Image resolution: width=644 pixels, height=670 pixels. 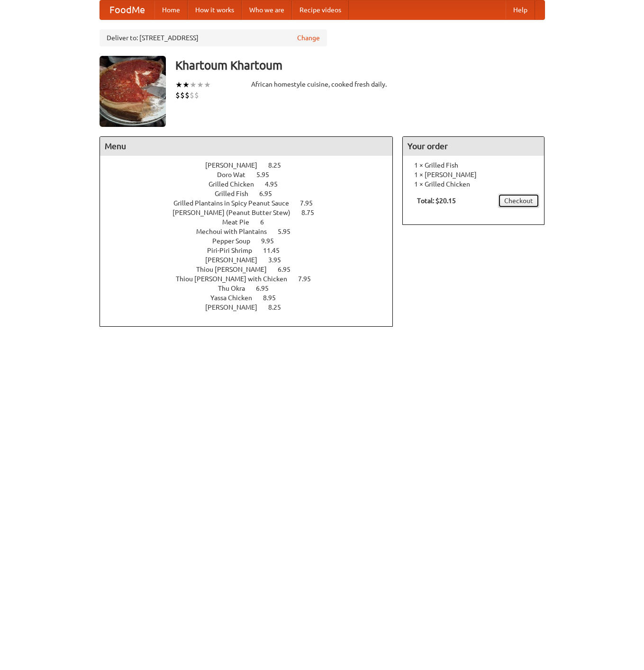 What do you see at coordinates (236, 289) in the screenshot?
I see `span: Thu Okra` at bounding box center [236, 289].